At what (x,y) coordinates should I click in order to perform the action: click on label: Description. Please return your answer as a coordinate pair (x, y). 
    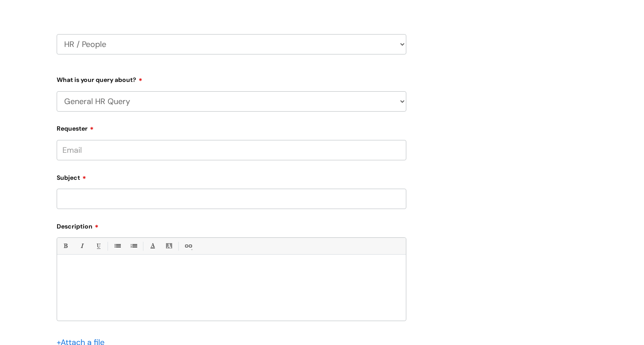
    Looking at the image, I should click on (232, 225).